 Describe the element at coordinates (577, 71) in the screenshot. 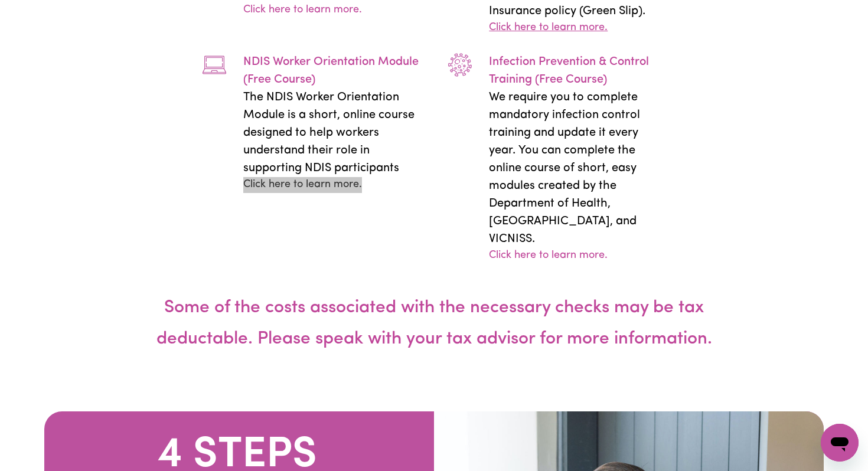

I see `p: Infection Prevention & Control Training (Free Course)` at that location.